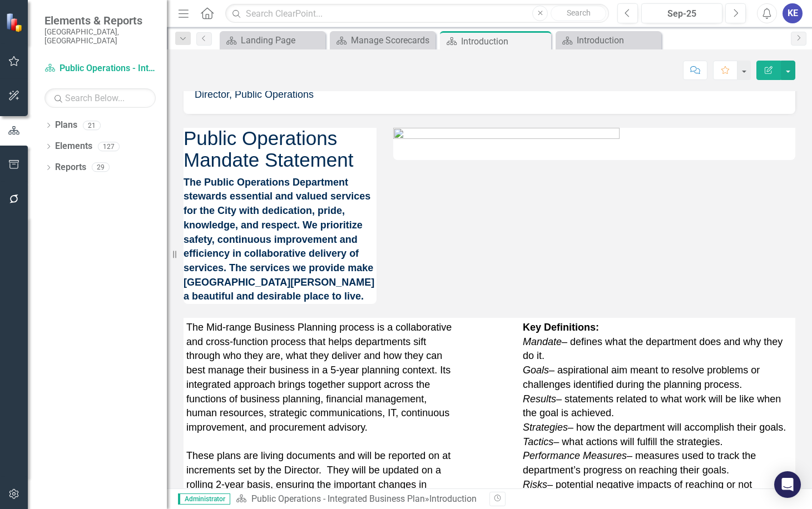 The image size is (812, 509). What do you see at coordinates (254, 94) in the screenshot?
I see `span: Director, Public Operations` at bounding box center [254, 94].